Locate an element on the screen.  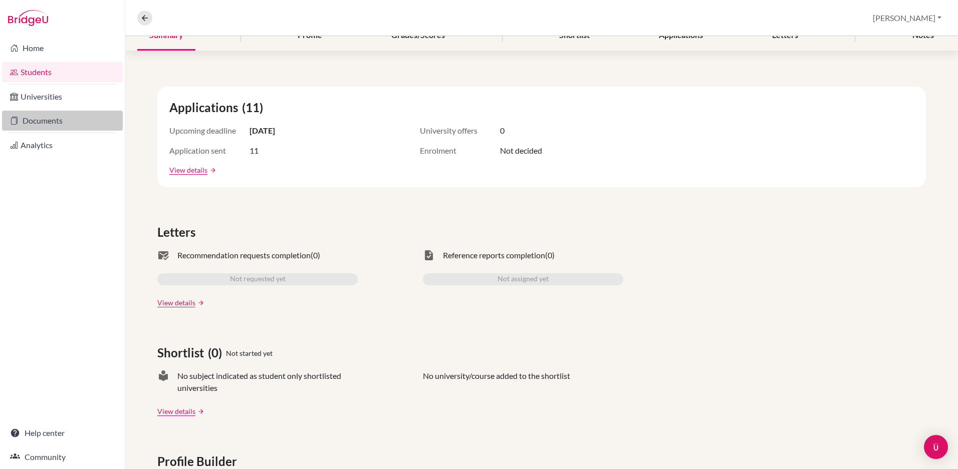
div: Open Intercom Messenger is located at coordinates (936, 447).